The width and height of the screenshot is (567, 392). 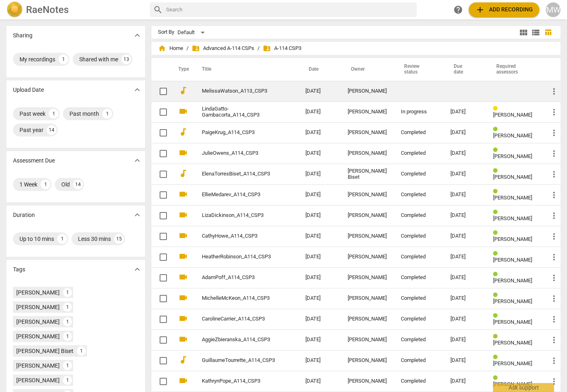 What do you see at coordinates (239, 319) in the screenshot?
I see `a: CarolineCarrier_A114_CSP3` at bounding box center [239, 319].